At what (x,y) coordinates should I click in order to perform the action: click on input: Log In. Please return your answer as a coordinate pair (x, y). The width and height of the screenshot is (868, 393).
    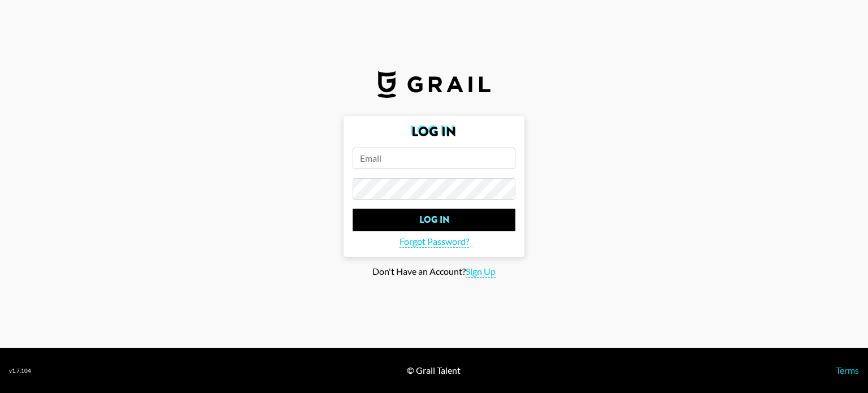
    Looking at the image, I should click on (434, 220).